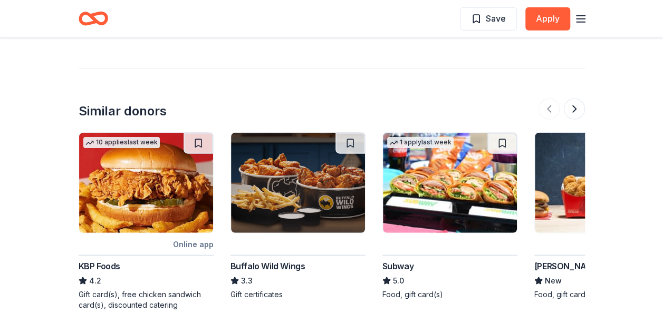  What do you see at coordinates (146, 222) in the screenshot?
I see `a: Image for KBP Foods10 applieslast weekOnline appKBP Foods4.2Gift card(s), free chicken sandwich c...` at bounding box center [146, 222].